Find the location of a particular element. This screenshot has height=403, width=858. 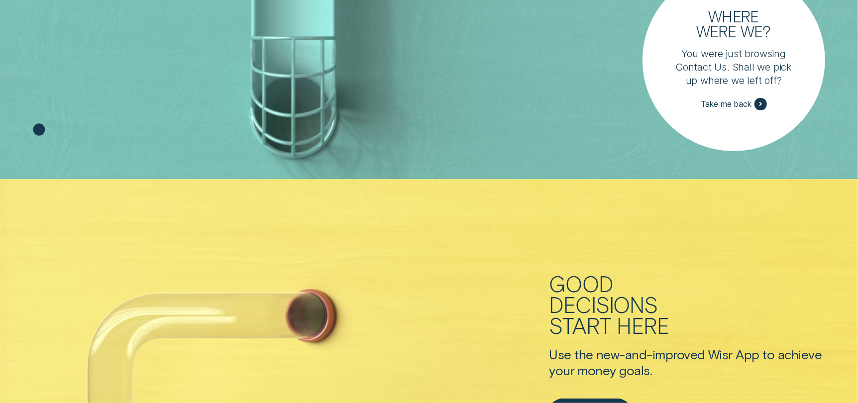

div: goals. is located at coordinates (636, 371).